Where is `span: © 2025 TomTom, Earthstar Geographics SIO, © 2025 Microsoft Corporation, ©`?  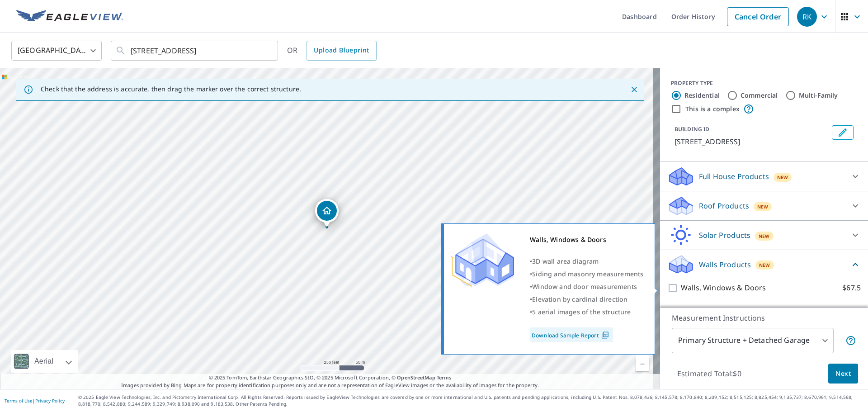 span: © 2025 TomTom, Earthstar Geographics SIO, © 2025 Microsoft Corporation, © is located at coordinates (330, 377).